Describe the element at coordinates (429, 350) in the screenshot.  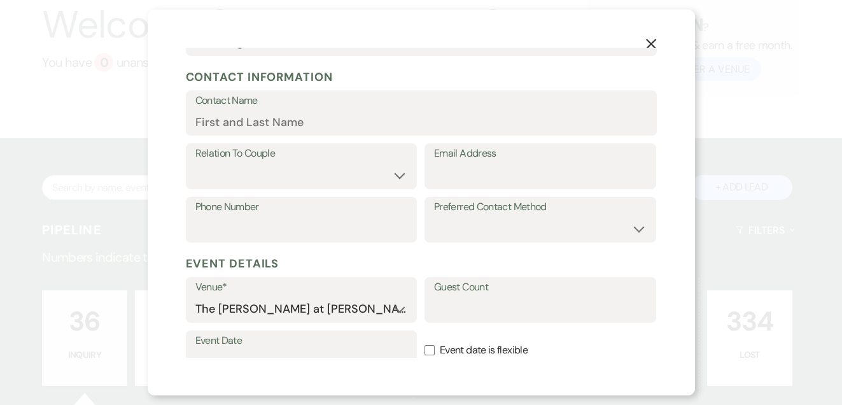
I see `input: Event date is flexible` at that location.